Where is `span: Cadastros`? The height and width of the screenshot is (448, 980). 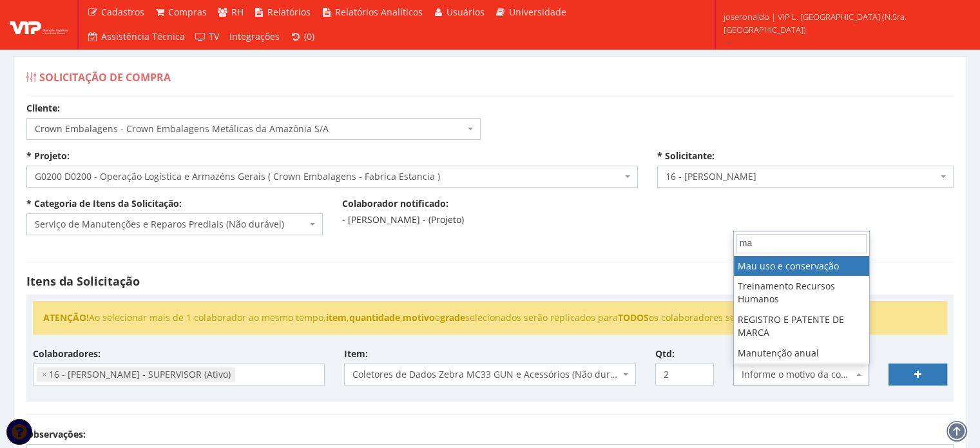
span: Cadastros is located at coordinates (123, 12).